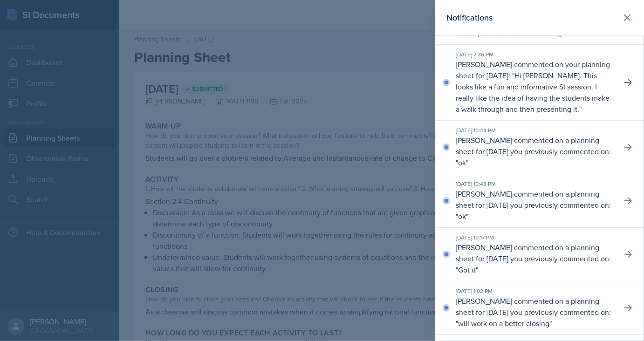 The image size is (644, 341). Describe the element at coordinates (504, 323) in the screenshot. I see `p: will work on a better closing` at that location.